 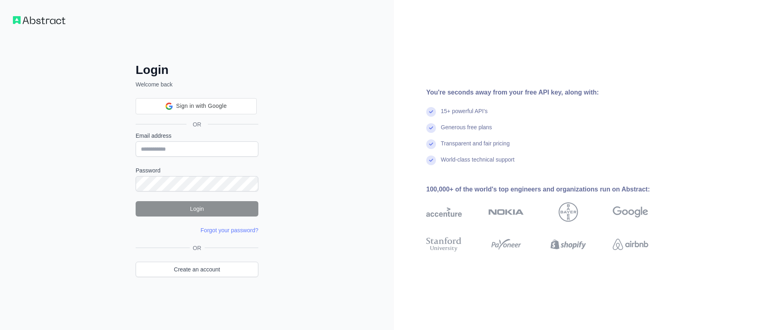 I want to click on img: bayer, so click(x=568, y=212).